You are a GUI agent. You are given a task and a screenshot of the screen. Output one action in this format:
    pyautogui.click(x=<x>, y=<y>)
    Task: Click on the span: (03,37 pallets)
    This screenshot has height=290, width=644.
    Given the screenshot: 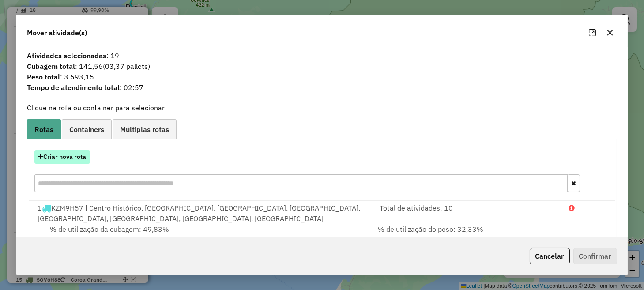 What is the action you would take?
    pyautogui.click(x=126, y=66)
    